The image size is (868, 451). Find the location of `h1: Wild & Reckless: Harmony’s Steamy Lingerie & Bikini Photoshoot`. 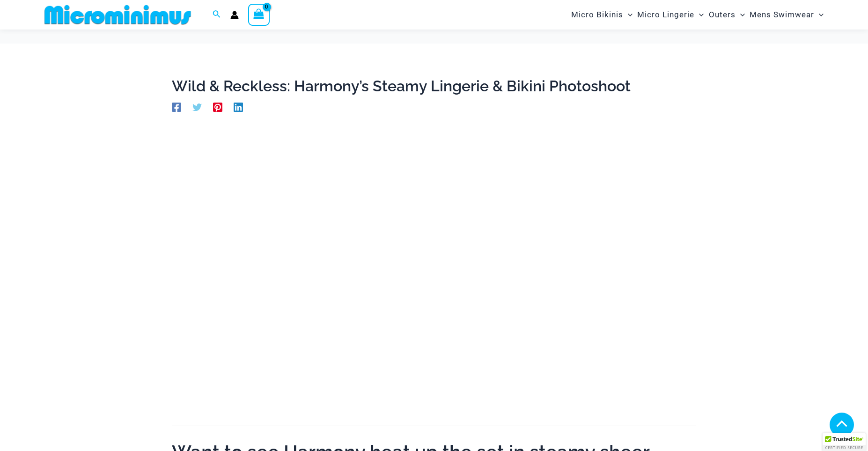

h1: Wild & Reckless: Harmony’s Steamy Lingerie & Bikini Photoshoot is located at coordinates (434, 86).